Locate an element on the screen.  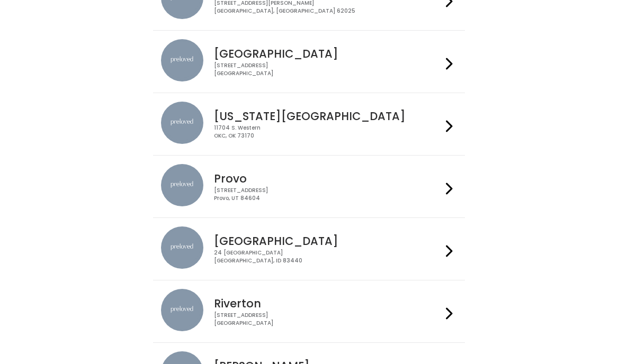
h4: Riverton is located at coordinates (328, 303).